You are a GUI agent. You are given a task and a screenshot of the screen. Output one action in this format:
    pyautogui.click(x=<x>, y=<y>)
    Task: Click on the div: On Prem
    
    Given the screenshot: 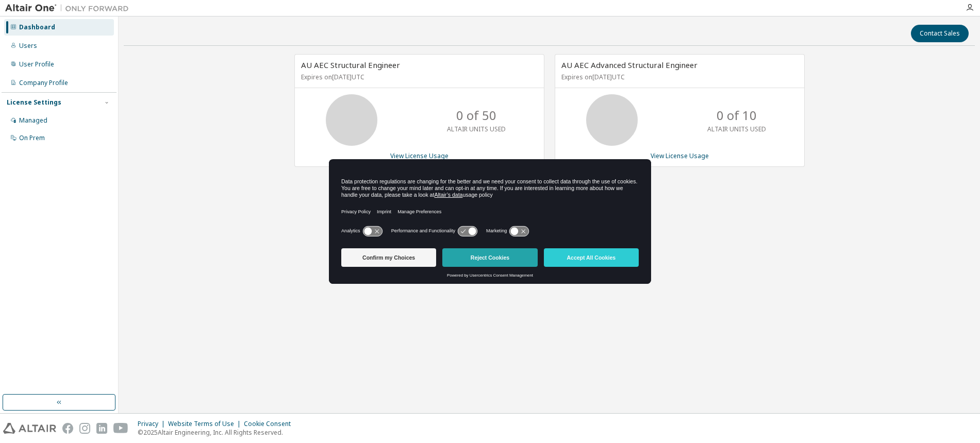 What is the action you would take?
    pyautogui.click(x=32, y=138)
    